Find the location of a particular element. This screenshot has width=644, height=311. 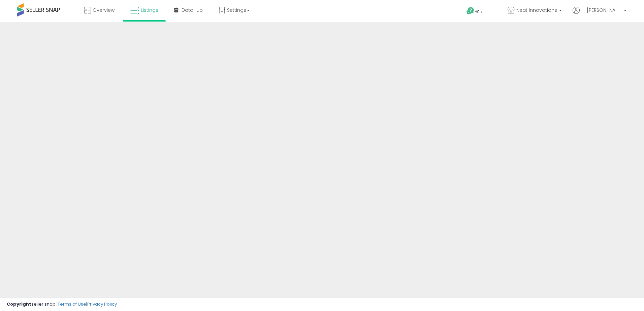

span: Help is located at coordinates (479, 12).